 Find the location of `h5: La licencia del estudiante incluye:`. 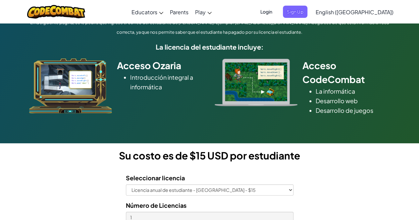

h5: La licencia del estudiante incluye: is located at coordinates (209, 47).